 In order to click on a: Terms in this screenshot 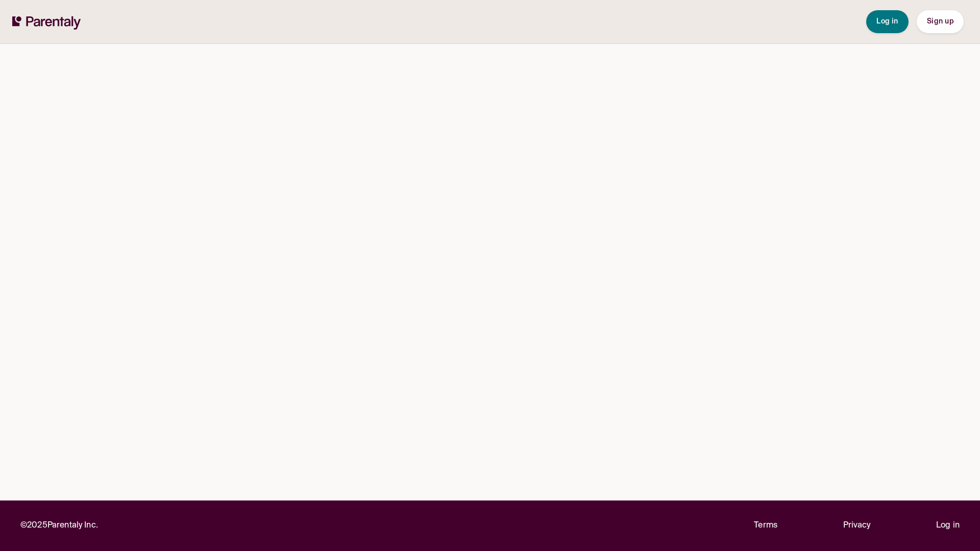, I will do `click(766, 525)`.